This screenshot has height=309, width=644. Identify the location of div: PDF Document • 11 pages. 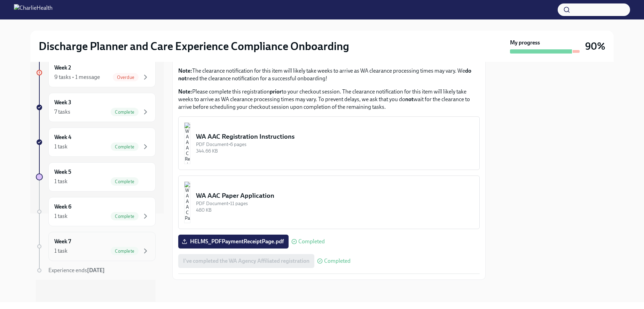
(335, 203).